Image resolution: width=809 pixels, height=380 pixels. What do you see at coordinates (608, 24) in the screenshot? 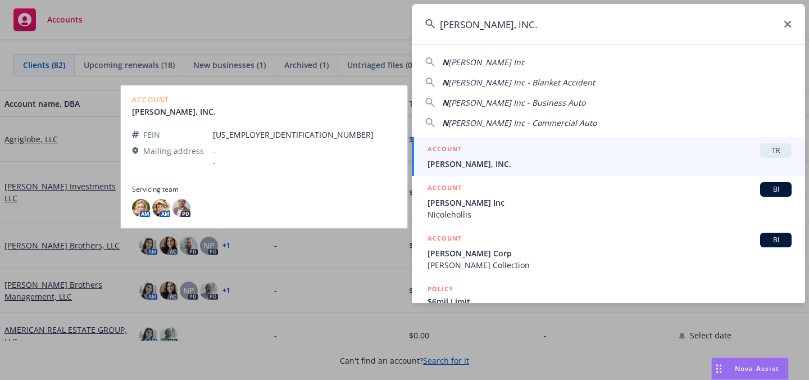
I see `input: Search...` at bounding box center [608, 24].